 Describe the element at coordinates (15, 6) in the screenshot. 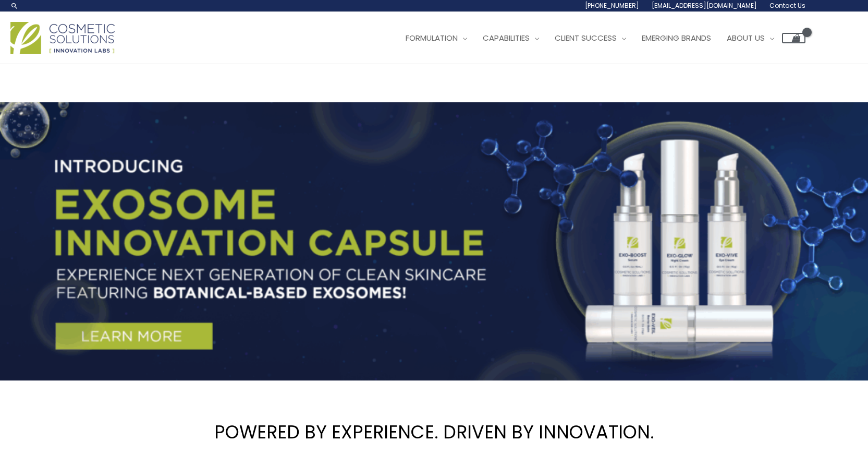

I see `a: Search icon link` at that location.